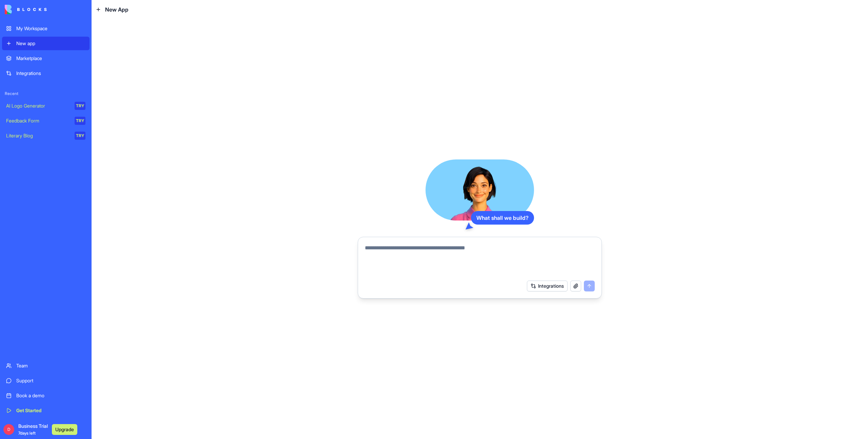  Describe the element at coordinates (64, 430) in the screenshot. I see `button: Upgrade` at that location.